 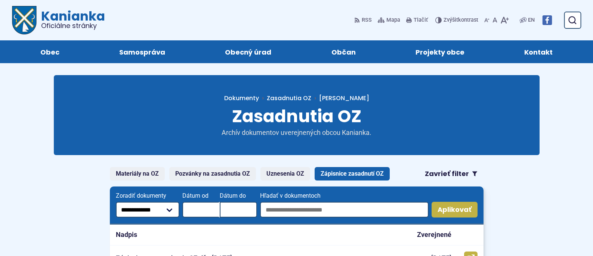 What do you see at coordinates (389, 20) in the screenshot?
I see `a: Mapa` at bounding box center [389, 20].